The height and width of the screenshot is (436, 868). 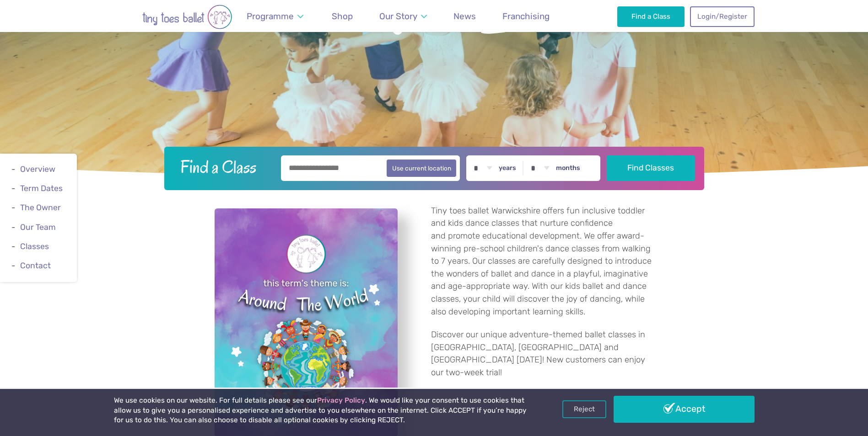 I want to click on a: Classes, so click(x=34, y=246).